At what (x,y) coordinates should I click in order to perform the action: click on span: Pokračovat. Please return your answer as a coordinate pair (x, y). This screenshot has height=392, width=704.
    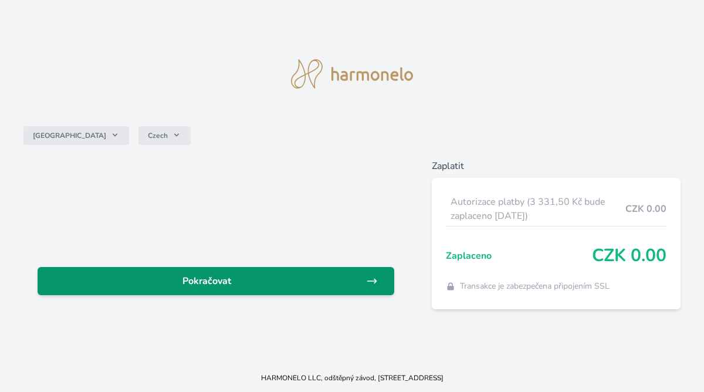
    Looking at the image, I should click on (207, 281).